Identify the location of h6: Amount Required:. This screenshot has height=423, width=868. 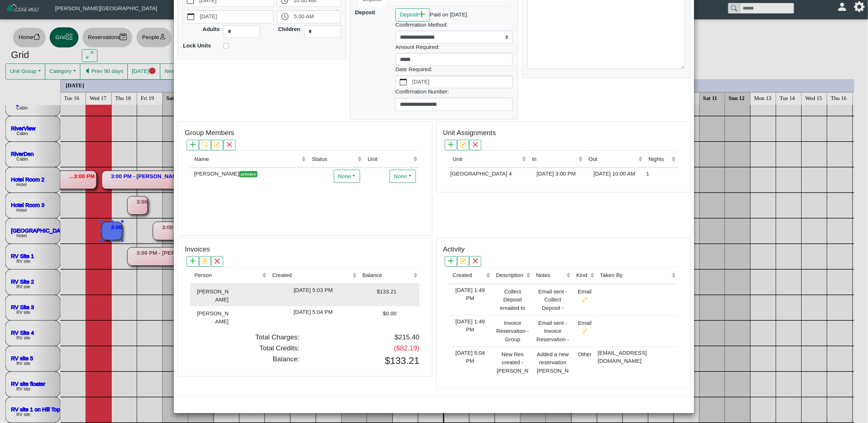
(453, 47).